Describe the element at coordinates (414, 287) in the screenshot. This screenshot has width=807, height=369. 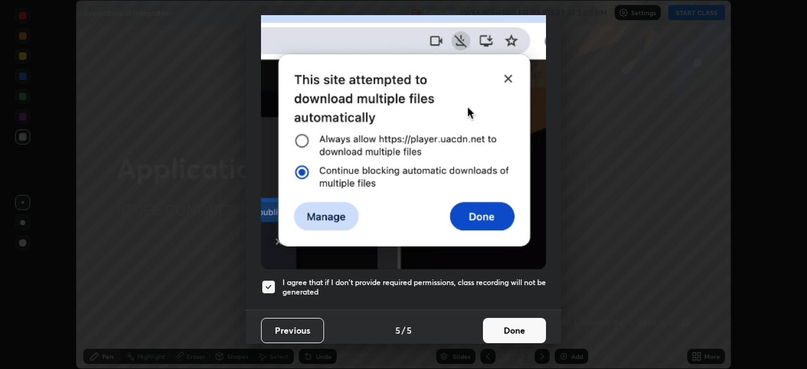
I see `h5: I agree that if I don't provide required permissions, class recording will not be generated` at that location.